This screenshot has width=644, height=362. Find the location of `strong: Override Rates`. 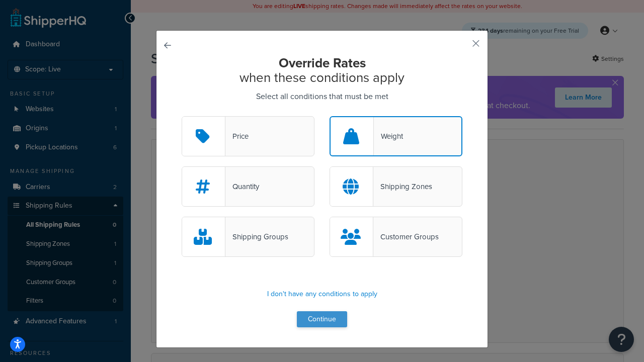

strong: Override Rates is located at coordinates (322, 63).